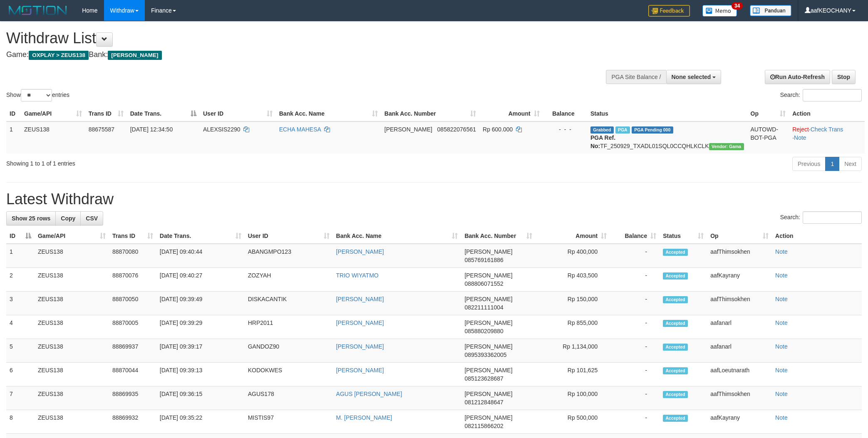 The width and height of the screenshot is (868, 438). Describe the element at coordinates (635, 236) in the screenshot. I see `th: Balance: activate to sort column ascending` at that location.